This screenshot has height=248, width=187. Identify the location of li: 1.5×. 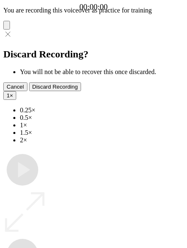
(102, 133).